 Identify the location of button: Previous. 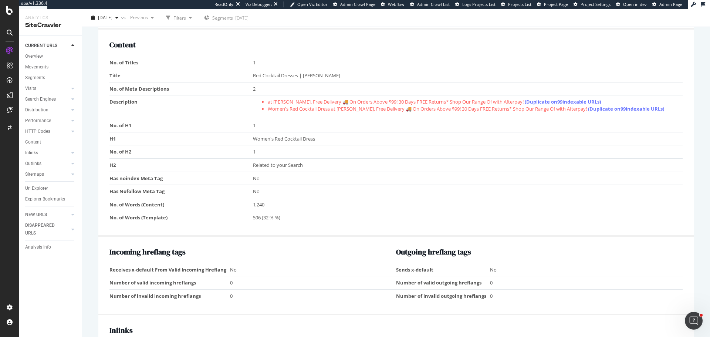
(142, 18).